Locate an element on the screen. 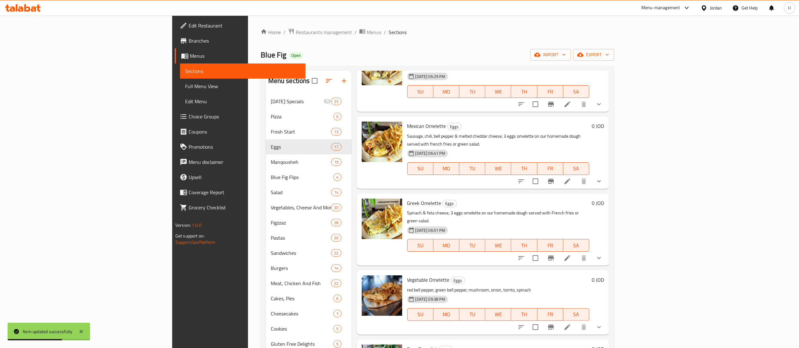  div: Vegetables, Cheese And More is located at coordinates (301, 208).